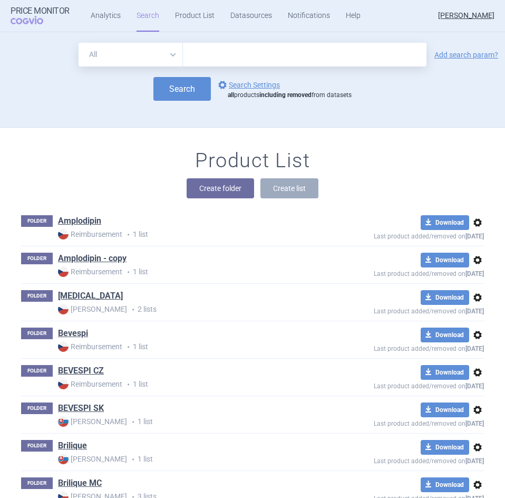 This screenshot has height=498, width=505. I want to click on a: Amplodipin, so click(80, 221).